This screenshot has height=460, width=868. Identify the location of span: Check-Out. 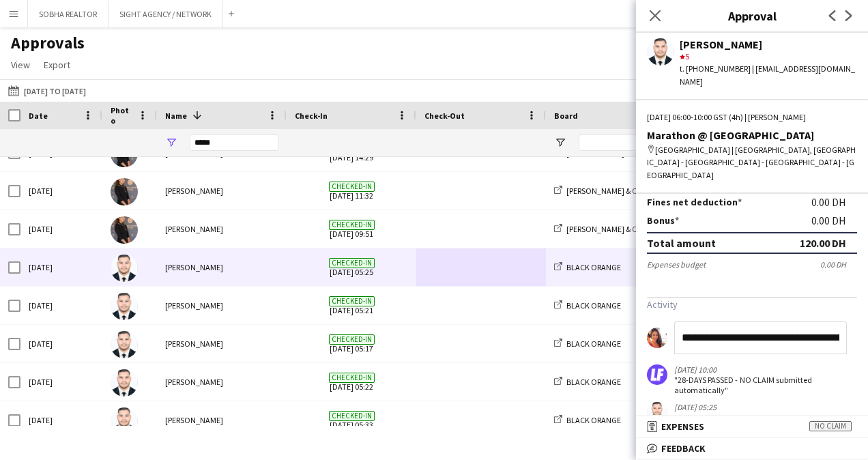
(444, 115).